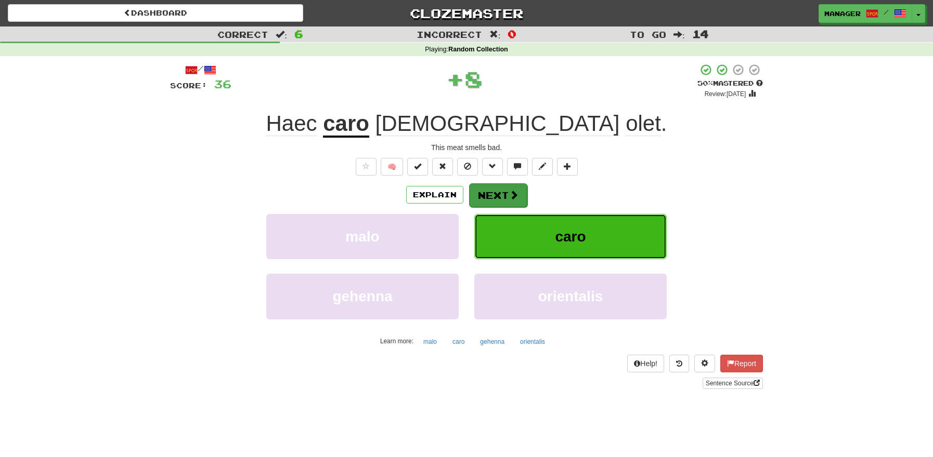  I want to click on a: Sentence Source, so click(732, 384).